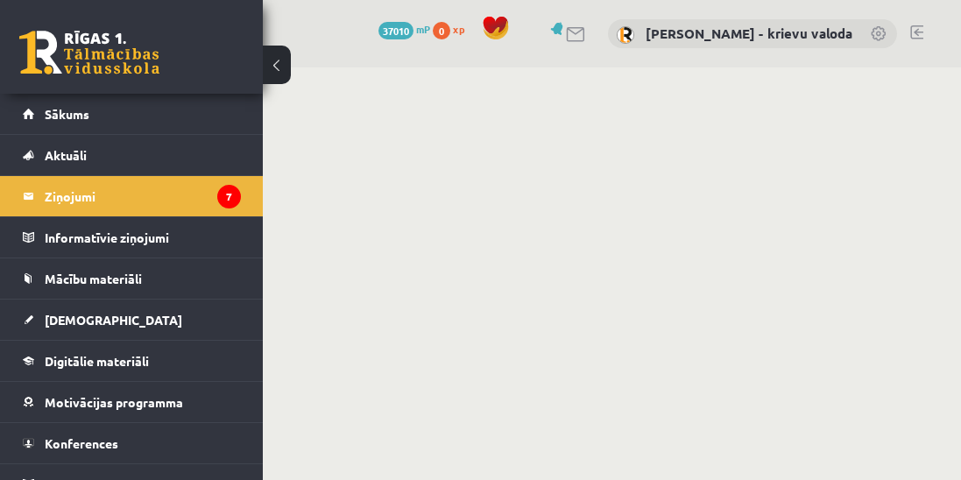 Image resolution: width=961 pixels, height=480 pixels. What do you see at coordinates (81, 443) in the screenshot?
I see `span: Konferences` at bounding box center [81, 443].